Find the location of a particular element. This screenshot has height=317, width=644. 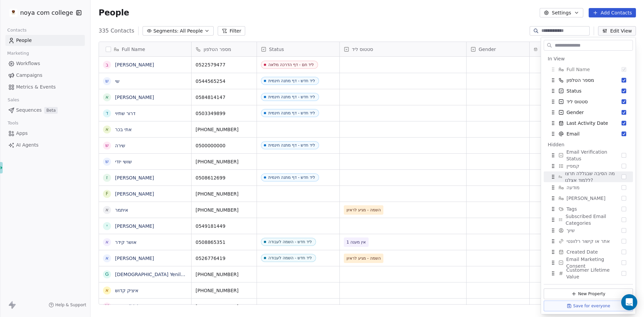

span: 0500000000 is located at coordinates (224, 145).